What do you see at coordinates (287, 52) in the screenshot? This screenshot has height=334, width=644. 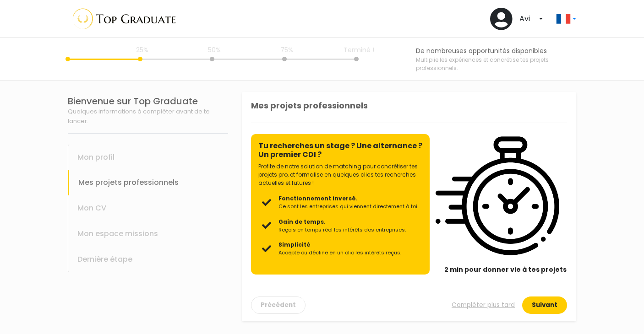 I see `span: 75%` at bounding box center [287, 52].